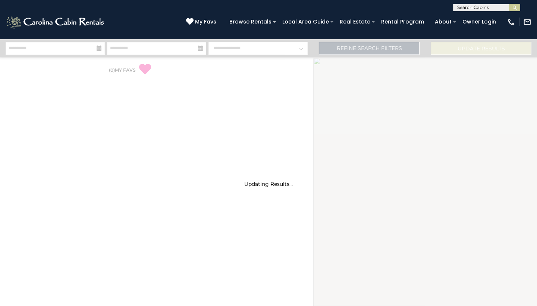 The height and width of the screenshot is (306, 537). I want to click on a: Local Area Guide, so click(305, 22).